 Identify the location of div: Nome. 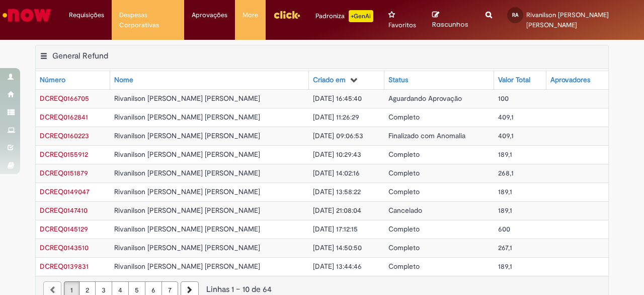
(124, 80).